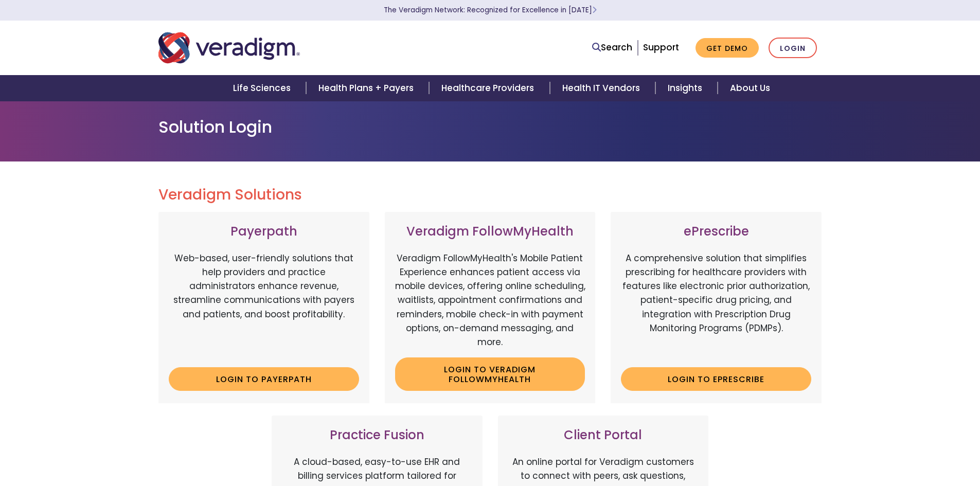 This screenshot has height=486, width=980. I want to click on p: Web-based, user-friendly solutions that help providers and practice administrators enhance revenu..., so click(264, 305).